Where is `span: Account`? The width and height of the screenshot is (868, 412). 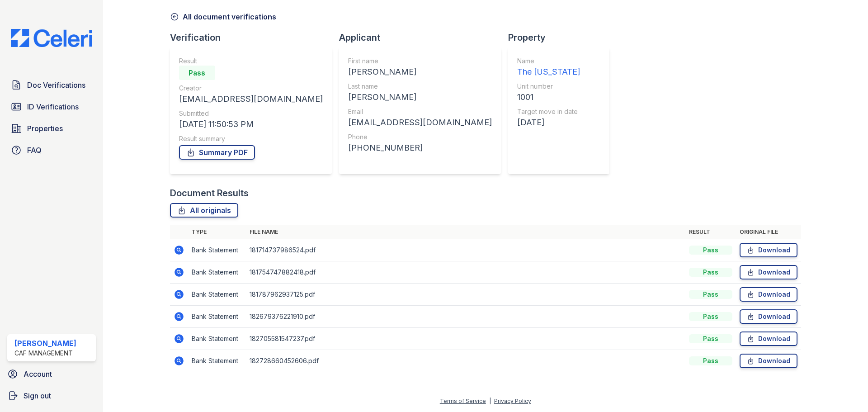
span: Account is located at coordinates (37, 374).